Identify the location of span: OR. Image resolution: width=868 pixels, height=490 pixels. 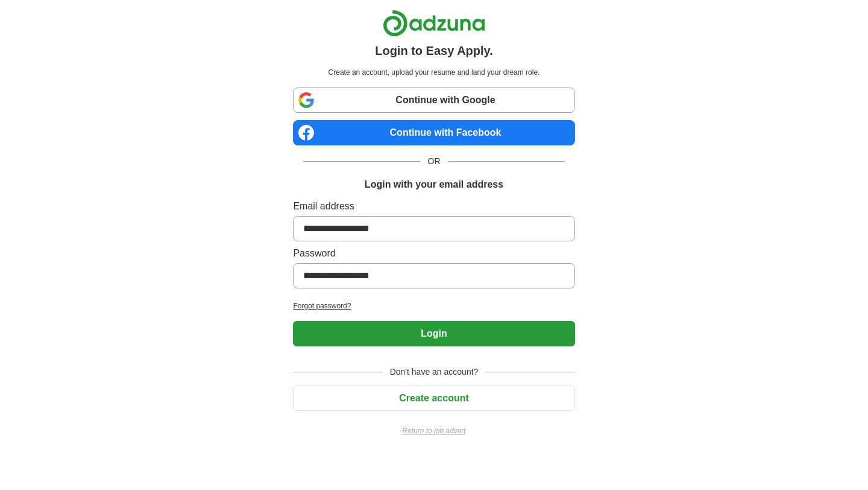
(434, 161).